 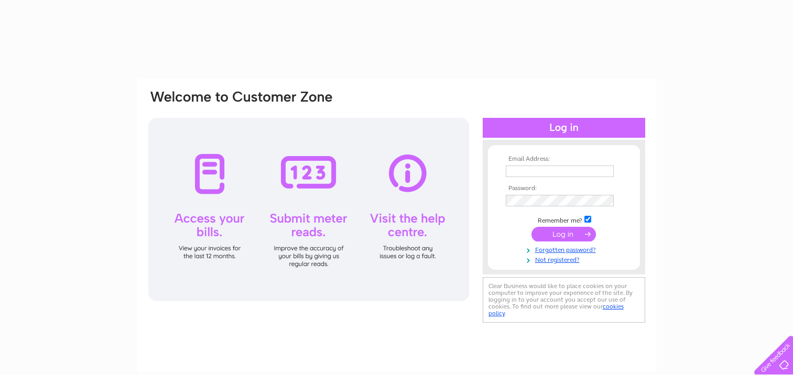 I want to click on th: Password:, so click(x=564, y=189).